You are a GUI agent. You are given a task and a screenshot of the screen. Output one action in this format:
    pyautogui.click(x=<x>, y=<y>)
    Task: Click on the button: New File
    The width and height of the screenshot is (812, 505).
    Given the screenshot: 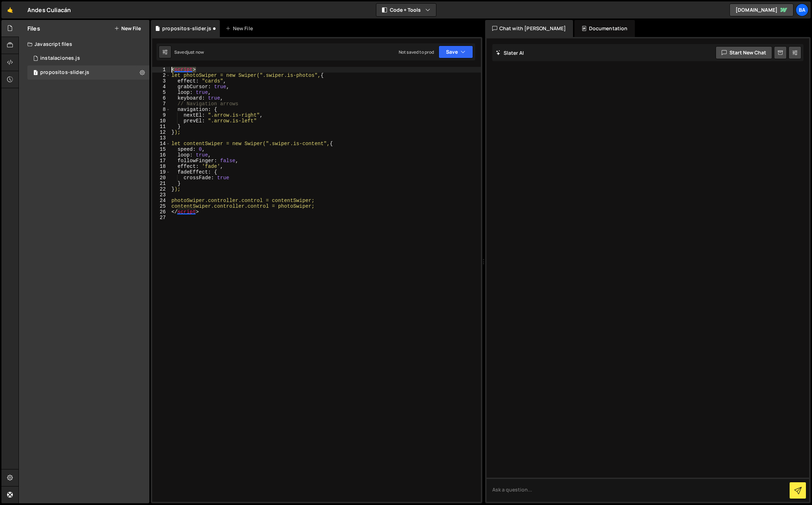 What is the action you would take?
    pyautogui.click(x=127, y=29)
    